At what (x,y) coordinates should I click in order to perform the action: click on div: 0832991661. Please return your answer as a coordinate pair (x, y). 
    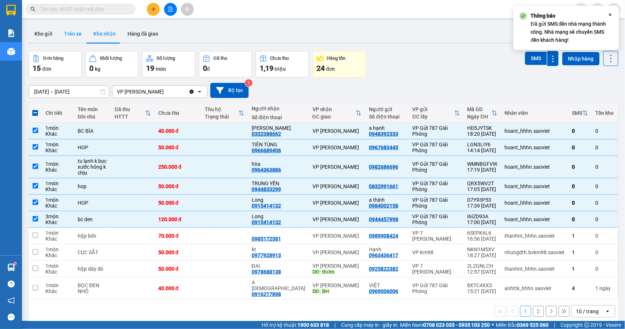
    Looking at the image, I should click on (384, 186).